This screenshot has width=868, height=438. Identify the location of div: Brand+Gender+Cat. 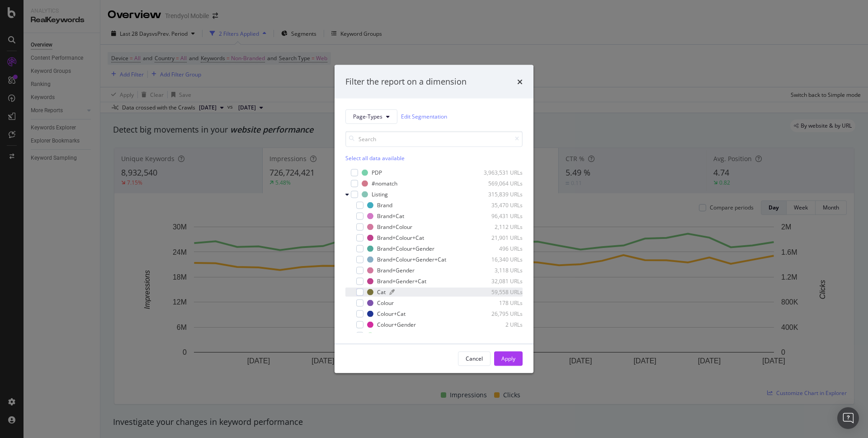
(402, 281).